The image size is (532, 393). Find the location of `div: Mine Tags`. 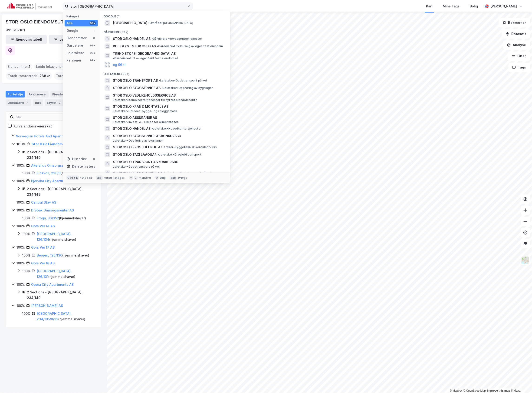

div: Mine Tags is located at coordinates (451, 6).